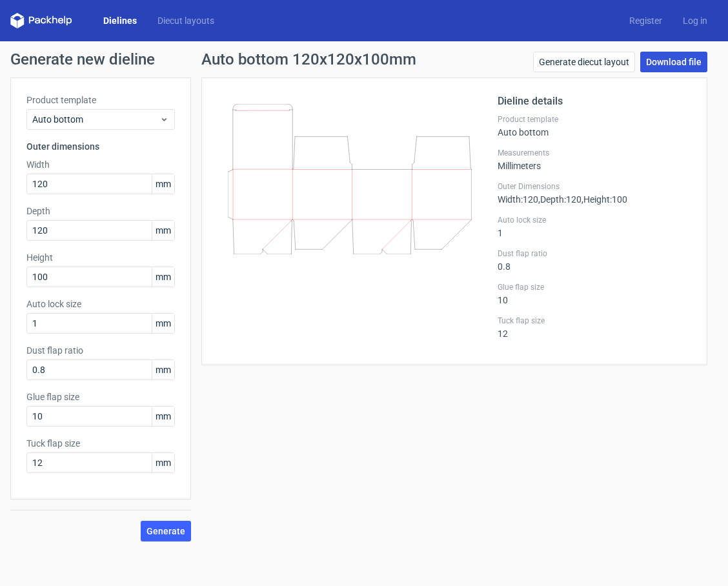 The image size is (728, 586). I want to click on h1: Generate new dieline, so click(364, 59).